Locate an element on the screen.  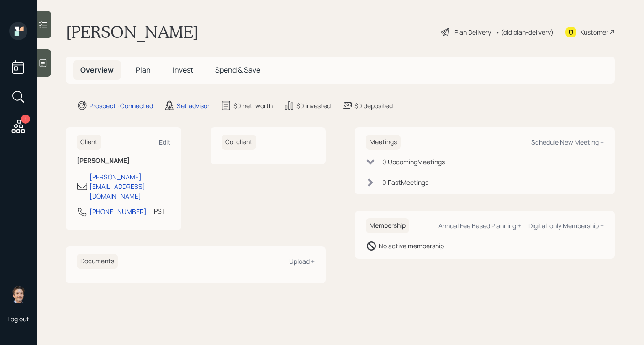
div: • (old plan-delivery) is located at coordinates (524, 32).